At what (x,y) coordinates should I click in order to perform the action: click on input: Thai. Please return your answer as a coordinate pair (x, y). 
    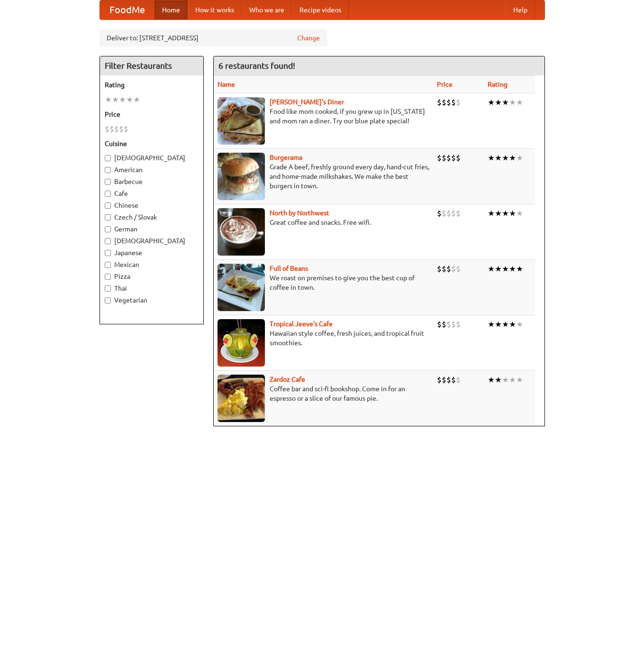
    Looking at the image, I should click on (108, 288).